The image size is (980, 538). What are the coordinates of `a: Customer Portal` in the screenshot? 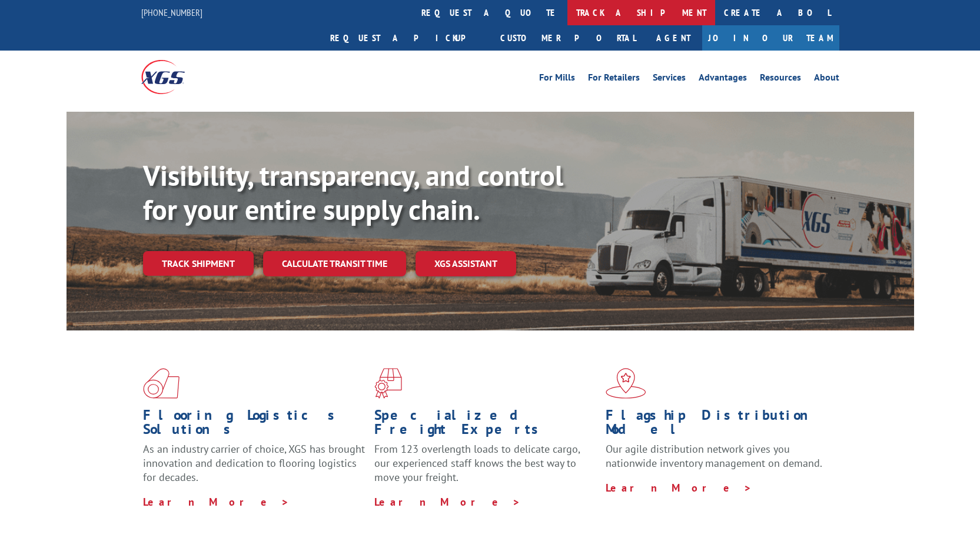 It's located at (568, 38).